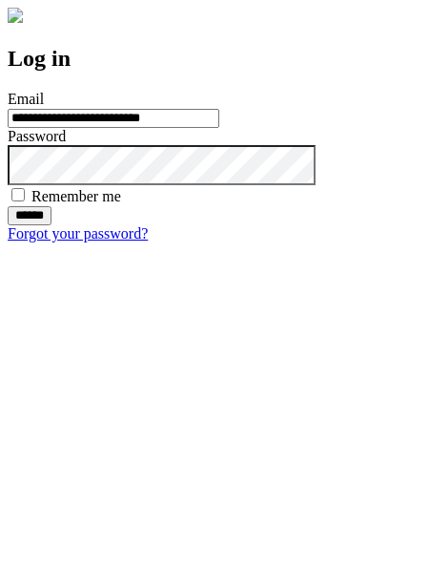  I want to click on label: Remember me, so click(76, 196).